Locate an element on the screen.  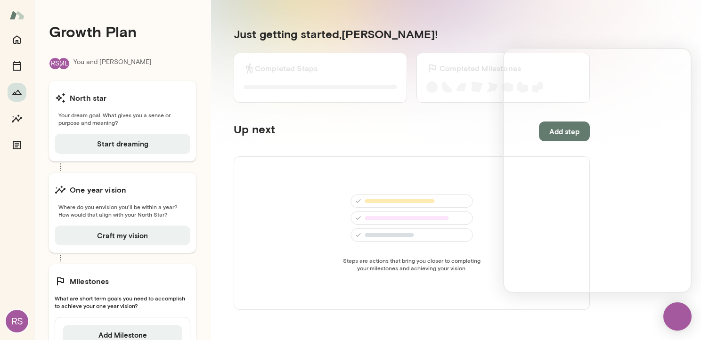
button: Insights is located at coordinates (17, 119).